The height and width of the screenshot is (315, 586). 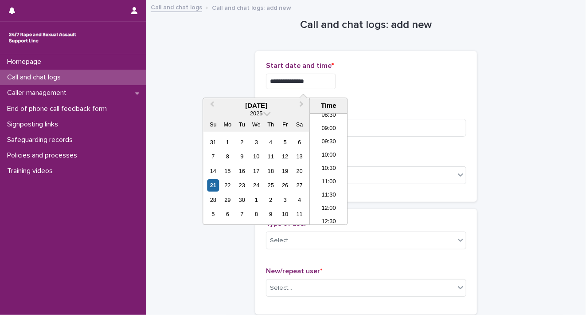 I want to click on p: Caller management, so click(x=39, y=93).